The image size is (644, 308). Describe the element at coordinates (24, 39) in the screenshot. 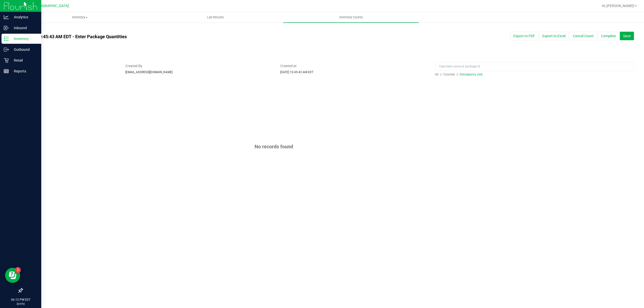

I see `p: Inventory` at that location.